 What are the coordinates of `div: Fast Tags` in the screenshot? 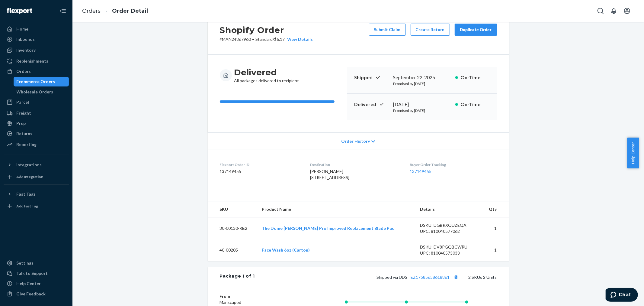 It's located at (26, 194).